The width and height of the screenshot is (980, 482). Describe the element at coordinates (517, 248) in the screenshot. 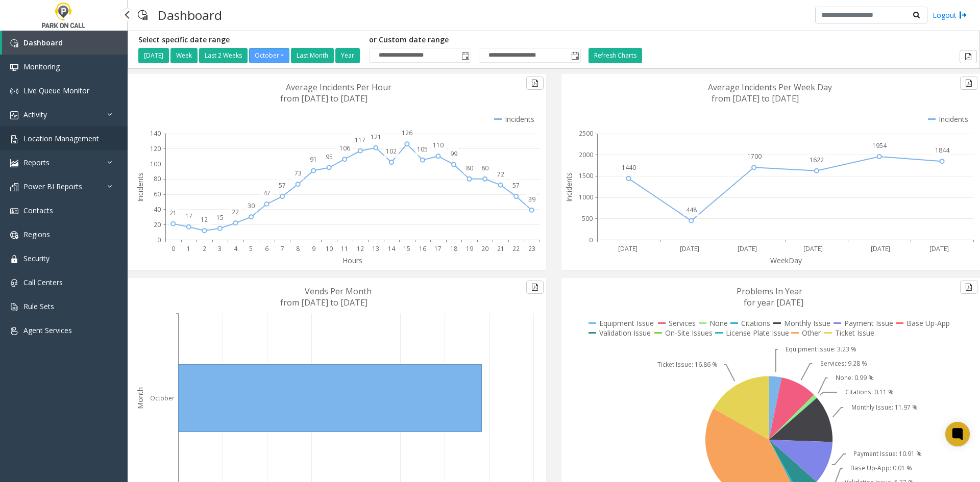

I see `text: 22` at that location.